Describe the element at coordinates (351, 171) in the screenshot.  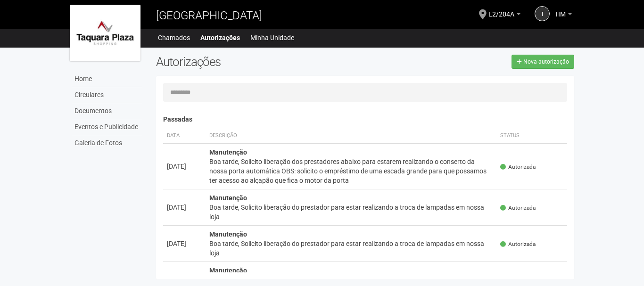
I see `div: Boa tarde, Solicito liberação dos prestadores abaixo para estarem realizando o conserto da nossa ...` at that location.